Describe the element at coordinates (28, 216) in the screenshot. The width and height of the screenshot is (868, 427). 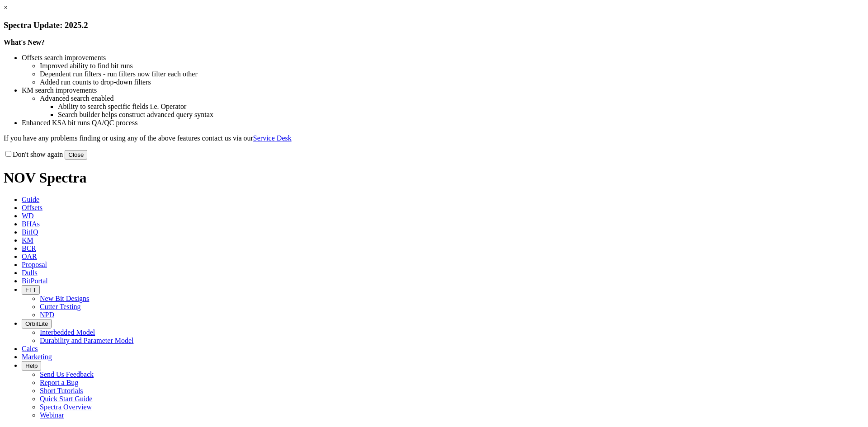
I see `span: WD` at that location.